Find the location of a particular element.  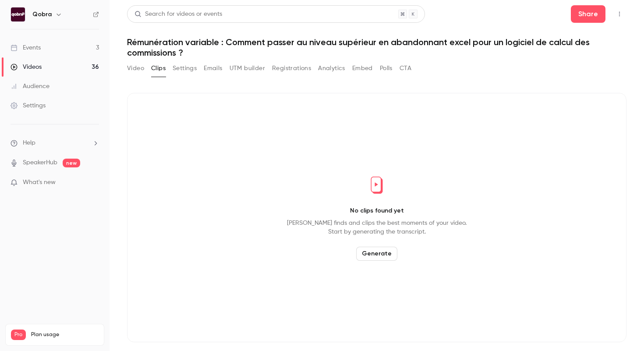

button: Registrations is located at coordinates (291, 68).